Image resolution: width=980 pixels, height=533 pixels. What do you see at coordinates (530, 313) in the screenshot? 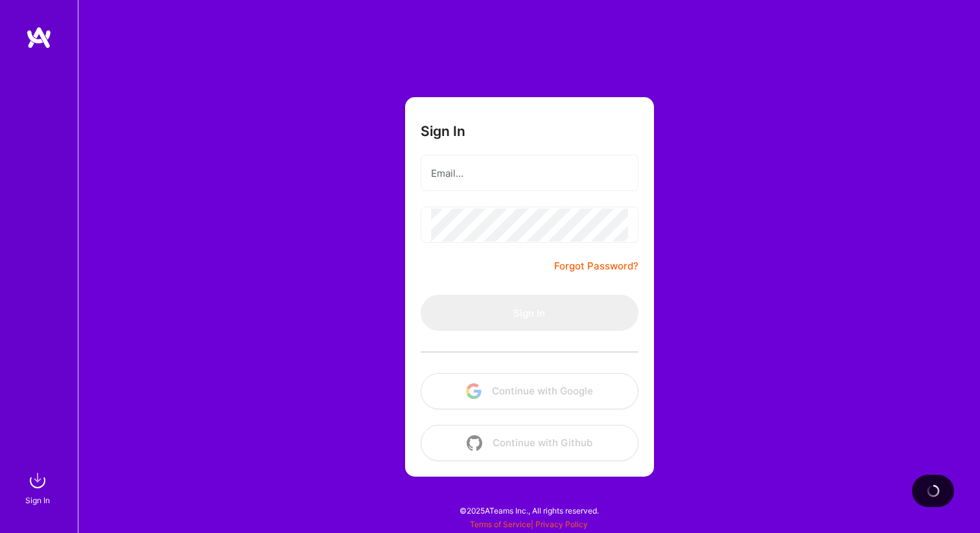
I see `button: Sign In` at bounding box center [530, 313].